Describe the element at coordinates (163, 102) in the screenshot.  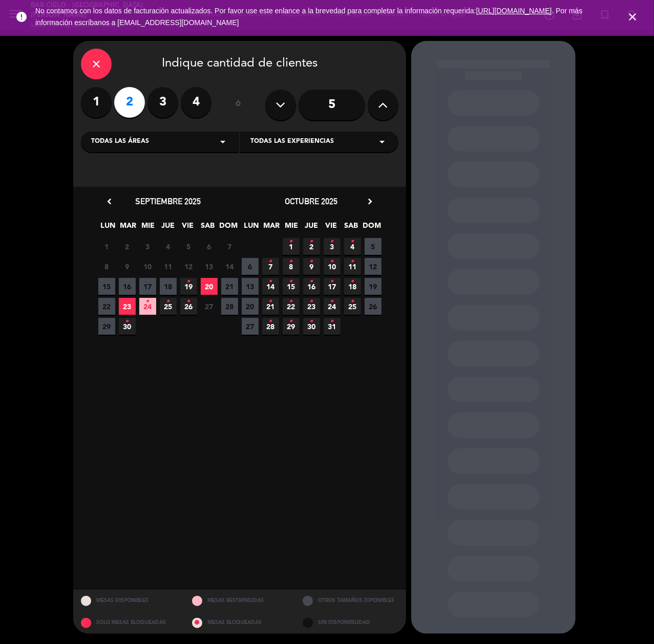
I see `label: 3` at that location.